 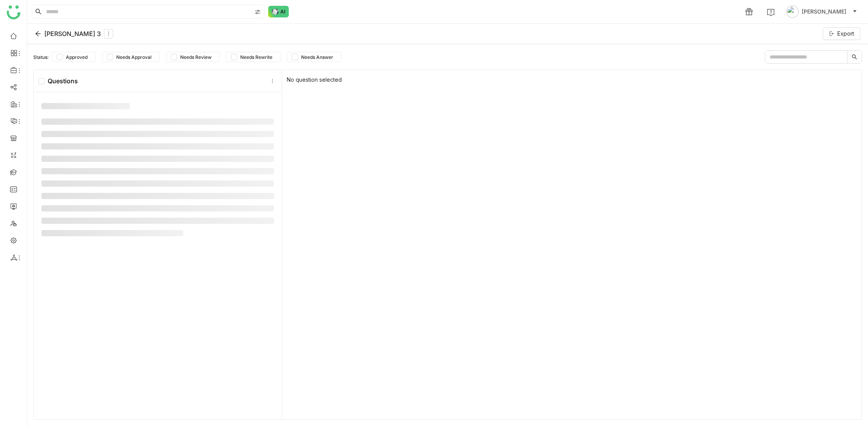 What do you see at coordinates (133, 57) in the screenshot?
I see `span: Needs Approval` at bounding box center [133, 57].